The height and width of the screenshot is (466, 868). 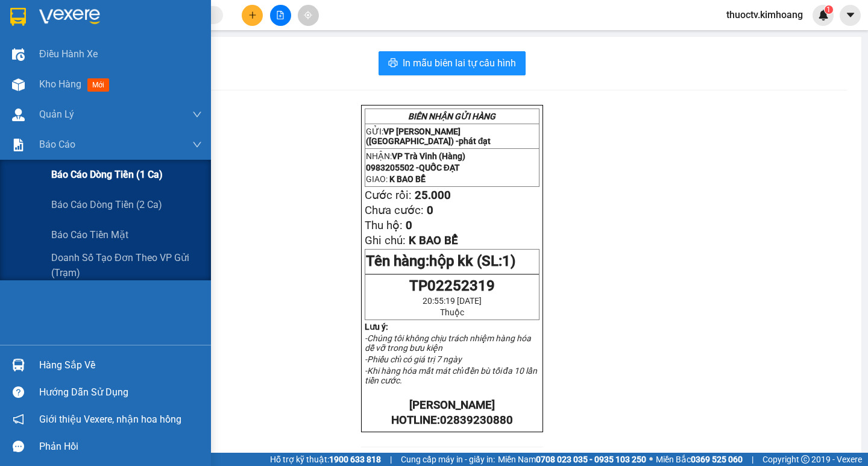 What do you see at coordinates (18, 17) in the screenshot?
I see `img: logo-vxr` at bounding box center [18, 17].